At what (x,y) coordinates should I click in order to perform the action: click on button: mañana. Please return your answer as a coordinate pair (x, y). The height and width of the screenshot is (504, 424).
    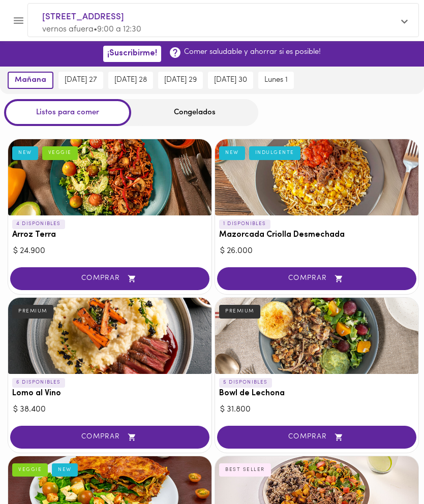
    Looking at the image, I should click on (31, 80).